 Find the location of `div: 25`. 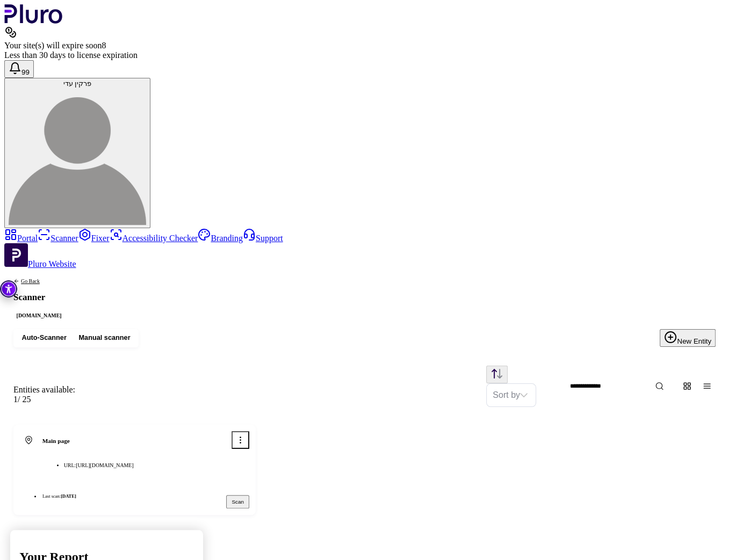

div: 25 is located at coordinates (44, 400).